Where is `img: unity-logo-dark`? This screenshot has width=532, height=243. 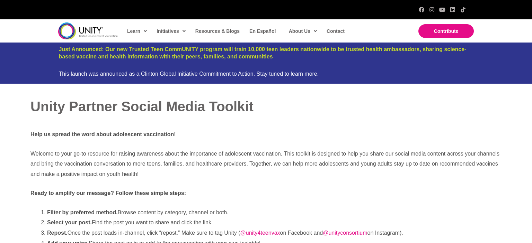
img: unity-logo-dark is located at coordinates (88, 31).